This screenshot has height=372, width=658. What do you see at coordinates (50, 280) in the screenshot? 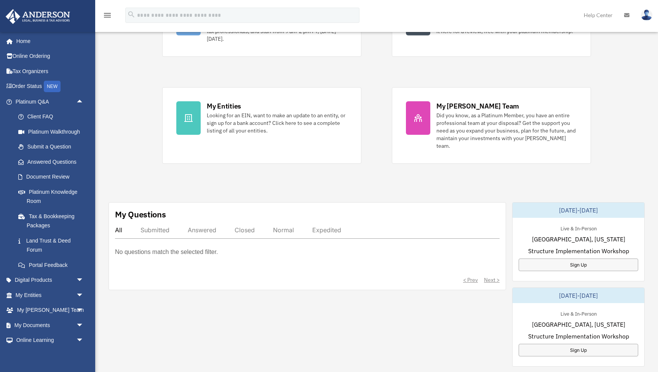
I see `a: Digital Productsarrow_drop_down` at bounding box center [50, 280].